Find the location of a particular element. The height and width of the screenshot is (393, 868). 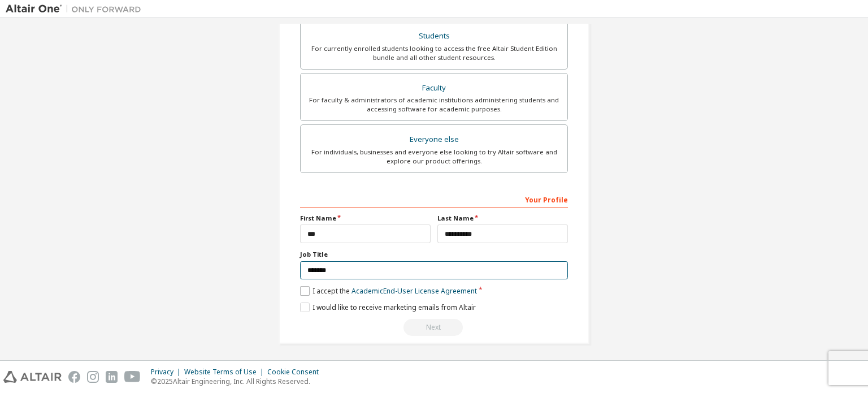

img: linkedin.svg is located at coordinates (112, 376).